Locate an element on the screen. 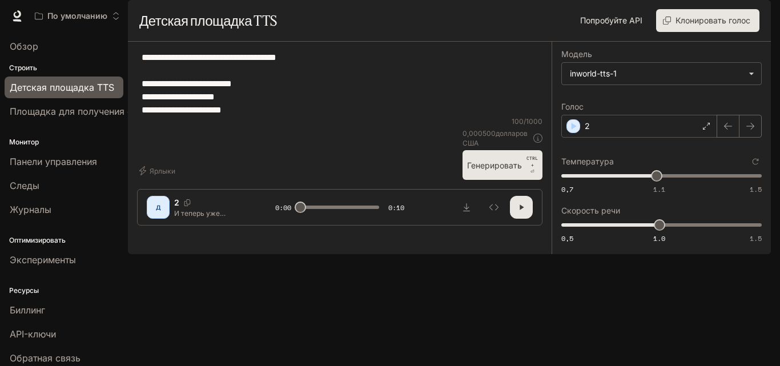  font: inworld-tts-1 is located at coordinates (593, 73).